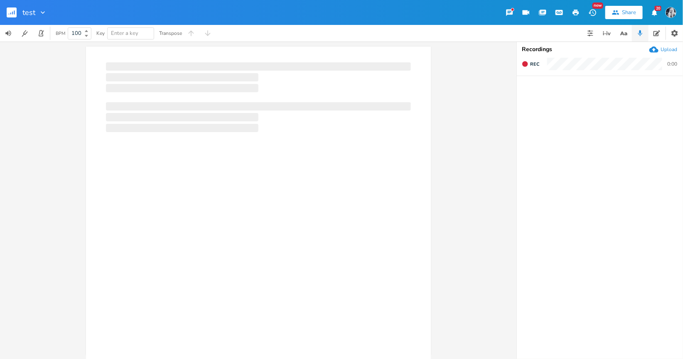 This screenshot has height=359, width=683. Describe the element at coordinates (535, 64) in the screenshot. I see `span: Rec` at that location.